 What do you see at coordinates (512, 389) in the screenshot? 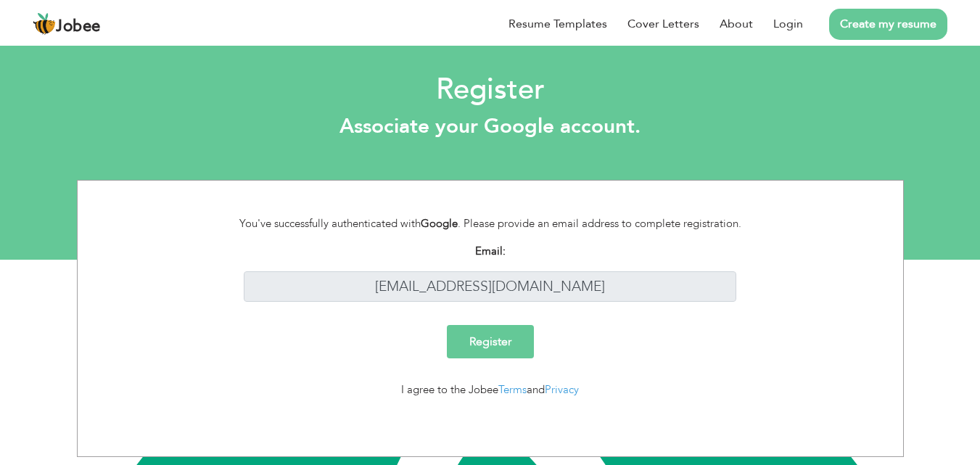
I see `a: Terms` at bounding box center [512, 389].